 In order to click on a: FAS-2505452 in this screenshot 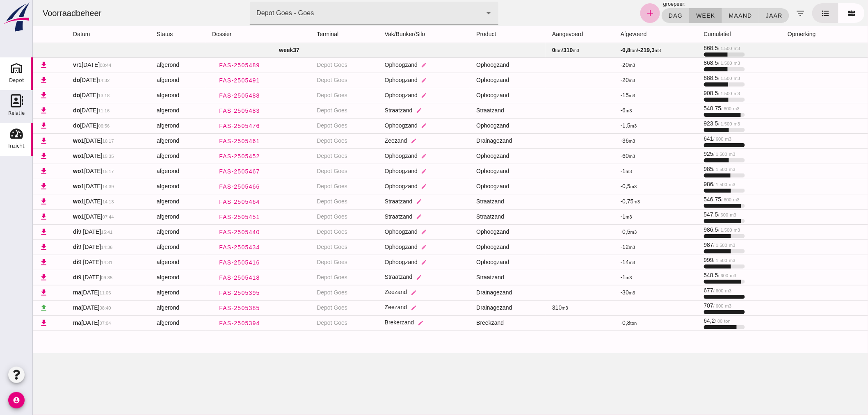, I will do `click(206, 156)`.